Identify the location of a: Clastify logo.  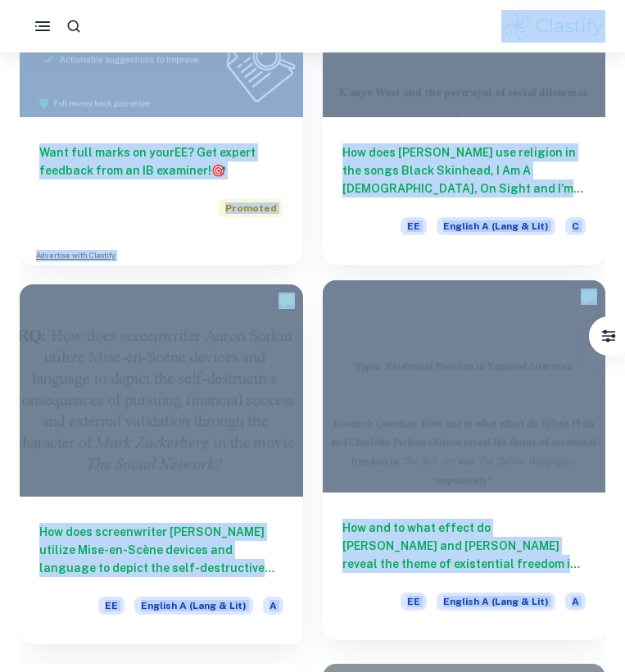
(553, 26).